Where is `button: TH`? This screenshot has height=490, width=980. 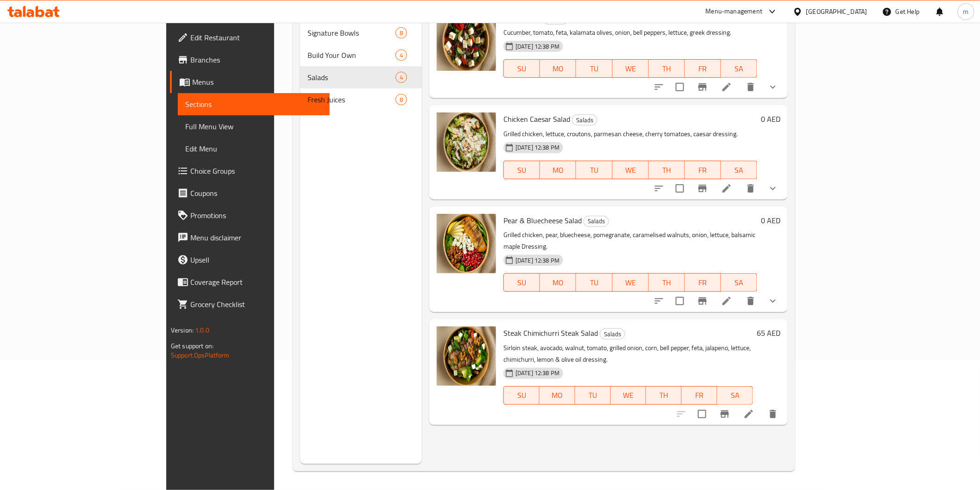 button: TH is located at coordinates (667, 282).